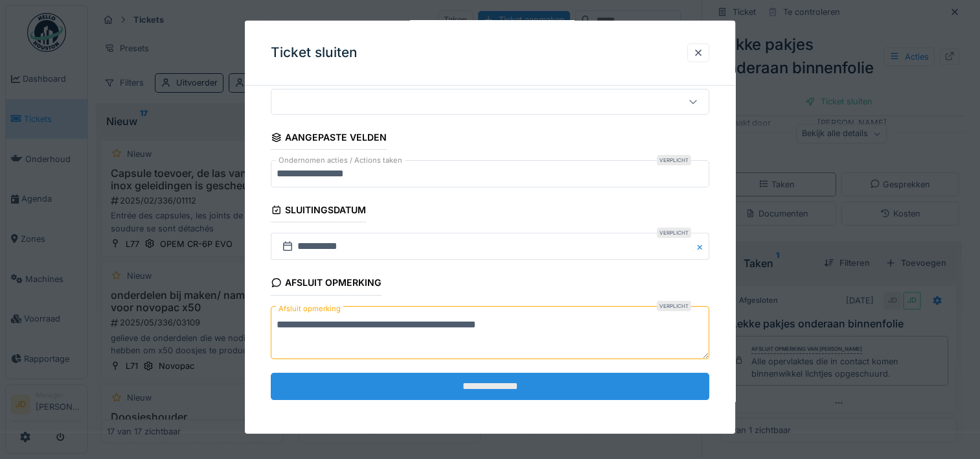 This screenshot has height=459, width=980. What do you see at coordinates (318, 212) in the screenshot?
I see `div: Sluitingsdatum` at bounding box center [318, 212].